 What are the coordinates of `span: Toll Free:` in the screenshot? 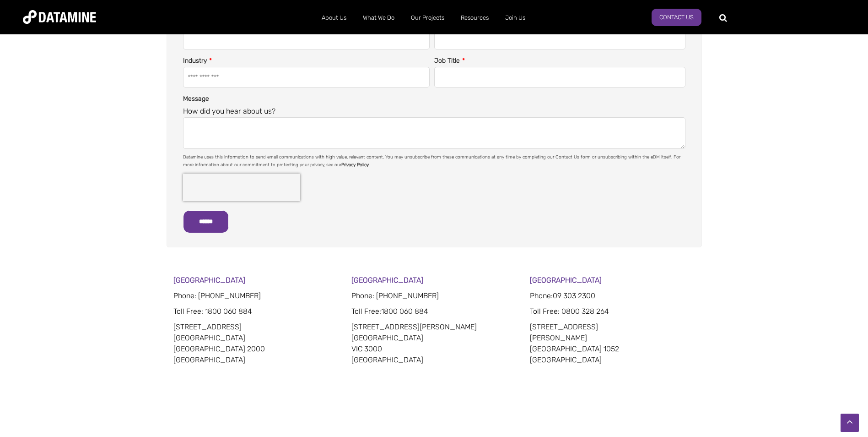 It's located at (366, 311).